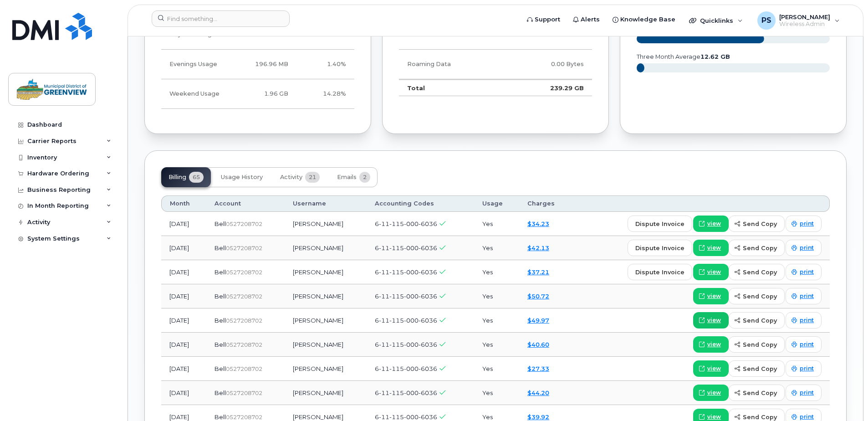 This screenshot has height=421, width=868. I want to click on th: Charges, so click(546, 204).